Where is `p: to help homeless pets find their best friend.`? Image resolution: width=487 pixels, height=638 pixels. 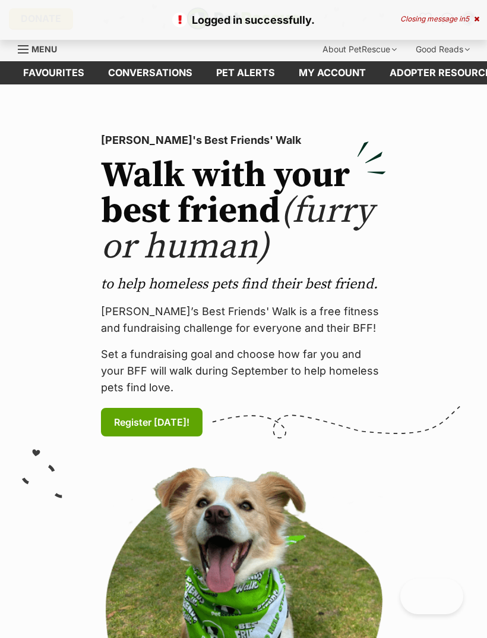 p: to help homeless pets find their best friend. is located at coordinates (244, 284).